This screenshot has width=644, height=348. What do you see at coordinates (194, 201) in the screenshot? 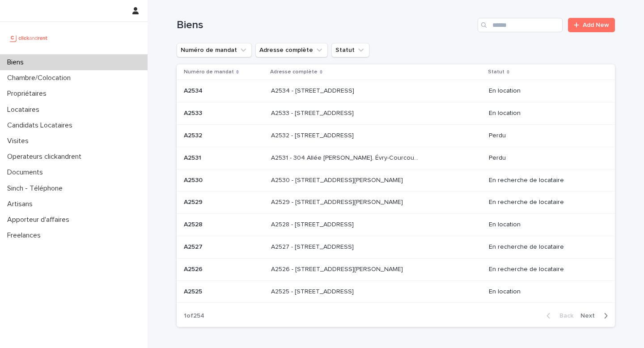
I see `p: A2529` at bounding box center [194, 201].